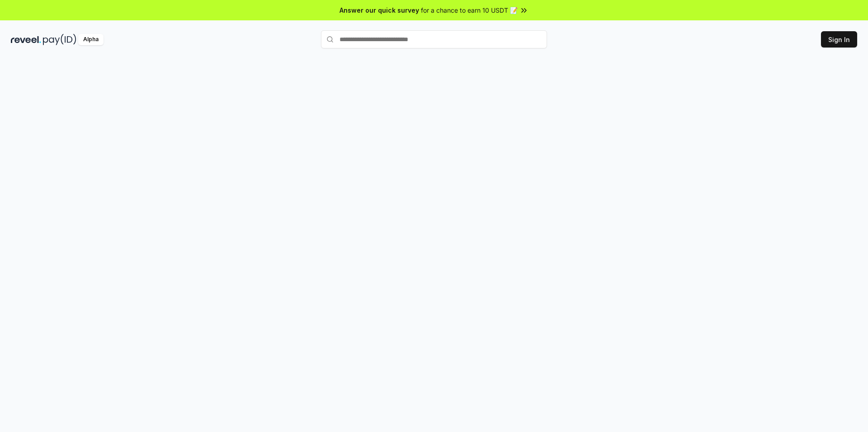 The height and width of the screenshot is (432, 868). I want to click on img: reveel_dark, so click(26, 39).